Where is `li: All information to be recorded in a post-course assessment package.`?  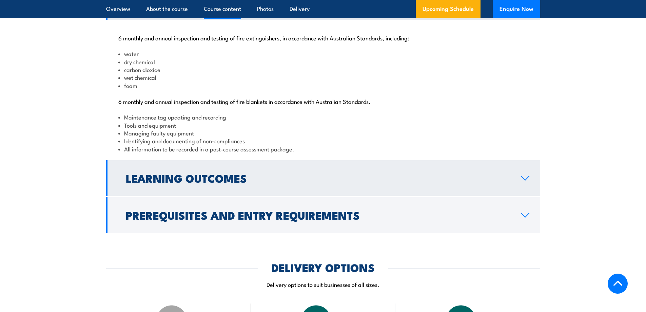
li: All information to be recorded in a post-course assessment package. is located at coordinates (323, 149).